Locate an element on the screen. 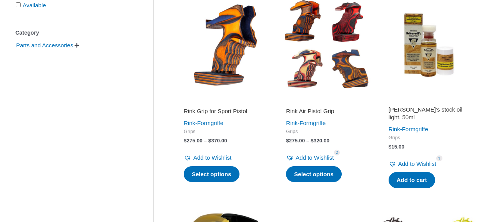 This screenshot has width=492, height=222. a: Select options for “Rink Air Pistol Grip” is located at coordinates (314, 174).